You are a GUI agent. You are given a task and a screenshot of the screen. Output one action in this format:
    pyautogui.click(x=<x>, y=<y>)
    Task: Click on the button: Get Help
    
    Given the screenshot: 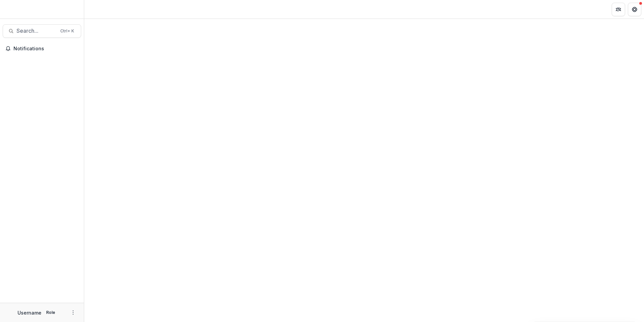 What is the action you would take?
    pyautogui.click(x=635, y=9)
    